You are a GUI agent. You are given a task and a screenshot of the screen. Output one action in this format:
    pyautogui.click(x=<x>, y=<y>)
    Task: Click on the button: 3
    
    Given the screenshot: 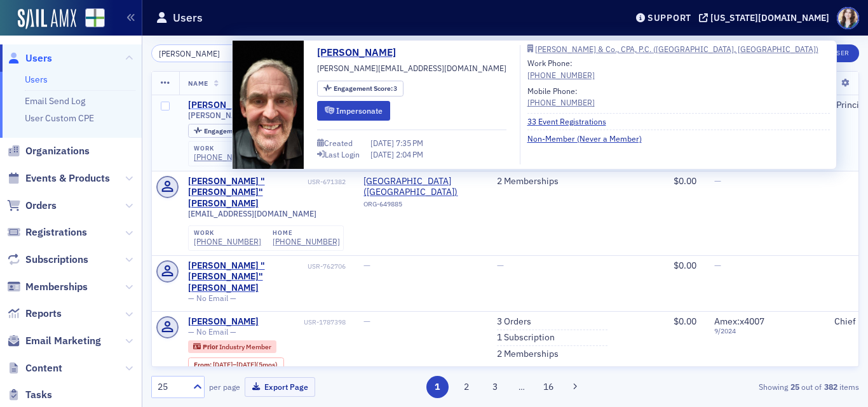 What is the action you would take?
    pyautogui.click(x=495, y=386)
    